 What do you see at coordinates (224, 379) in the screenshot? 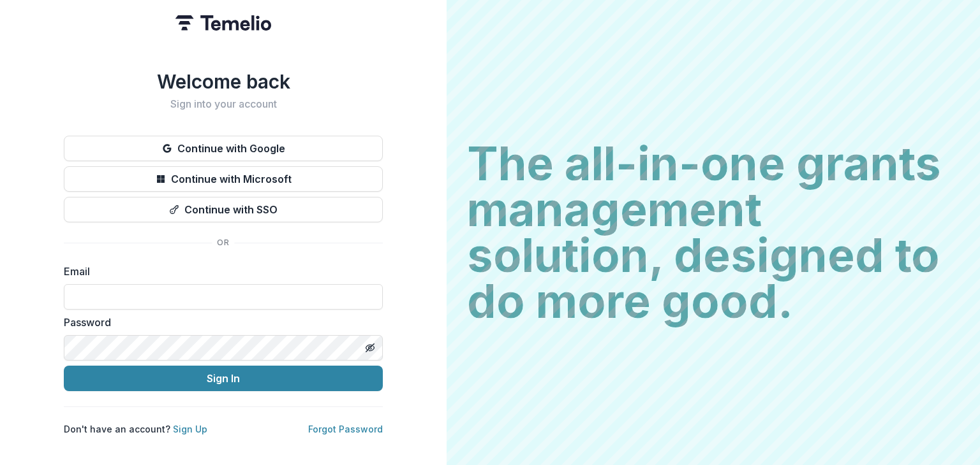
I see `button: Sign In` at bounding box center [224, 379].